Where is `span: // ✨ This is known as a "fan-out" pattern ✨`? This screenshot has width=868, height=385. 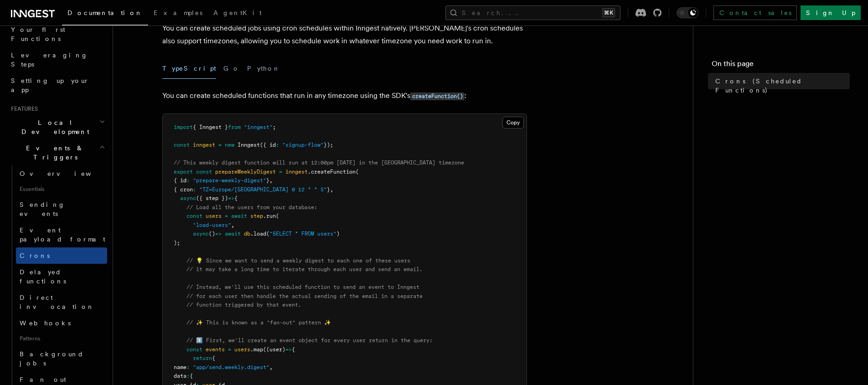
span: // ✨ This is known as a "fan-out" pattern ✨ is located at coordinates (258, 322).